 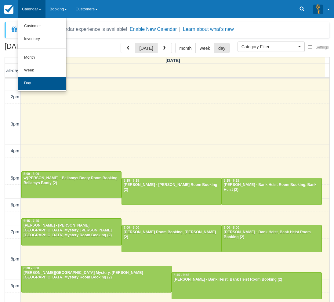 What do you see at coordinates (186, 48) in the screenshot?
I see `button: month` at bounding box center [186, 48].